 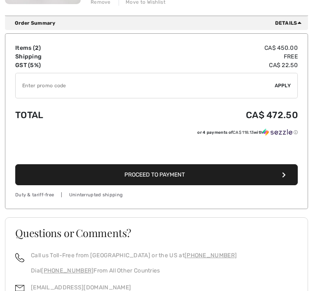 What do you see at coordinates (157, 175) in the screenshot?
I see `button: Proceed to Payment` at bounding box center [157, 175].